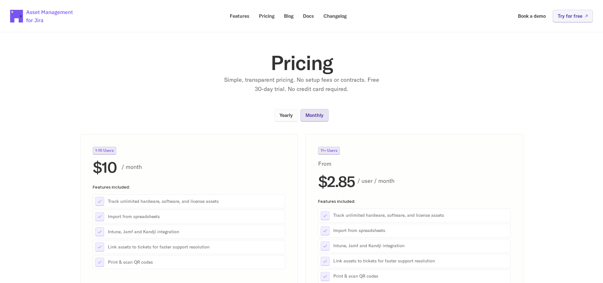 This screenshot has width=603, height=283. I want to click on a: Blog, so click(289, 16).